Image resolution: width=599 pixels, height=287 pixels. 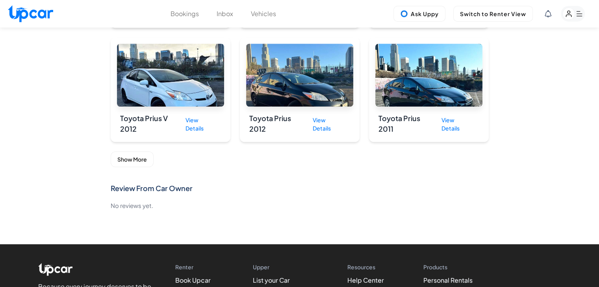 I want to click on p: No reviews yet., so click(x=300, y=206).